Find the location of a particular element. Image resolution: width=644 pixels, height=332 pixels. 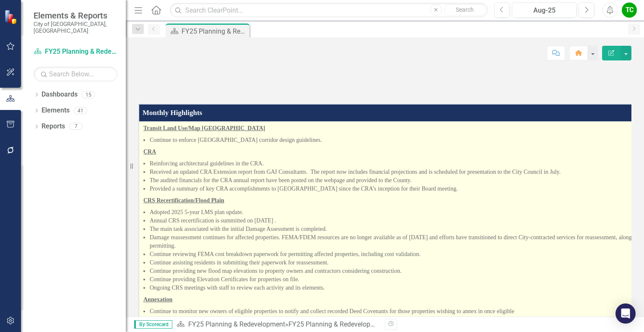

span: Elements & Reports is located at coordinates (75, 16).